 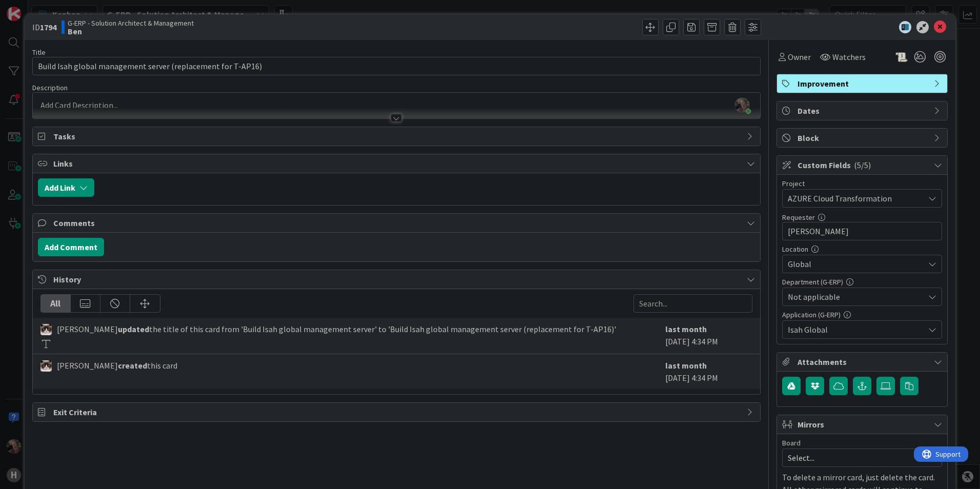 I want to click on b: created, so click(x=132, y=365).